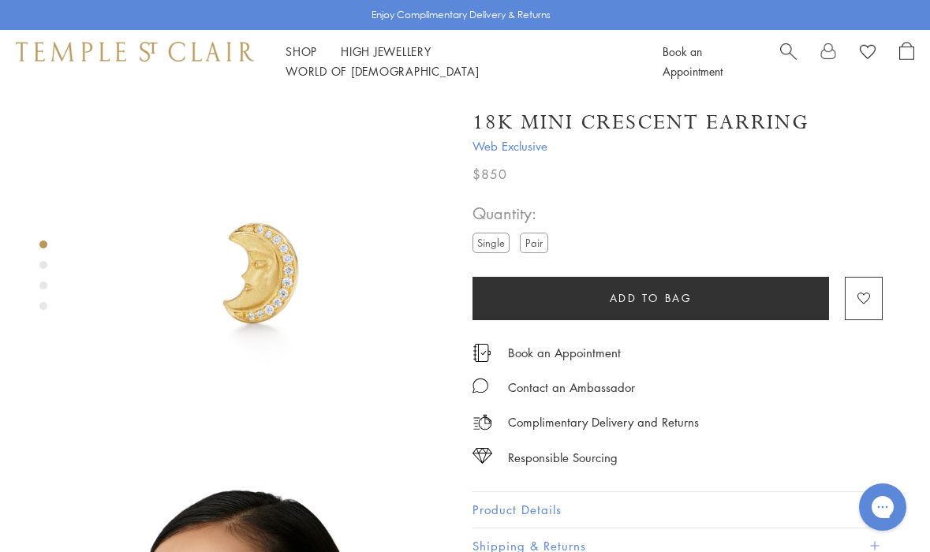 This screenshot has width=930, height=552. What do you see at coordinates (43, 279) in the screenshot?
I see `div: Product gallery navigation` at bounding box center [43, 279].